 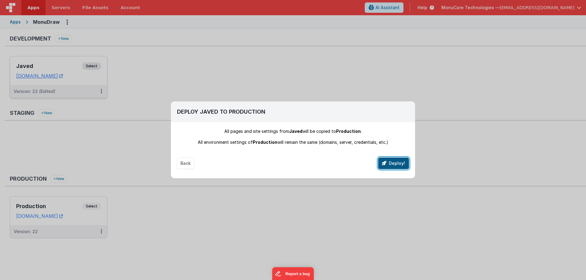 What do you see at coordinates (296, 131) in the screenshot?
I see `span: Javed` at bounding box center [296, 131].